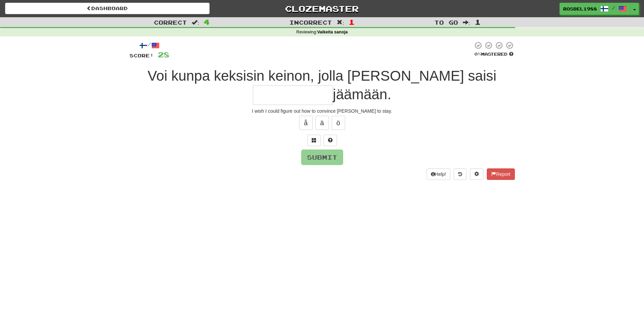  Describe the element at coordinates (332, 32) in the screenshot. I see `strong: Vaikeita sanoja` at that location.